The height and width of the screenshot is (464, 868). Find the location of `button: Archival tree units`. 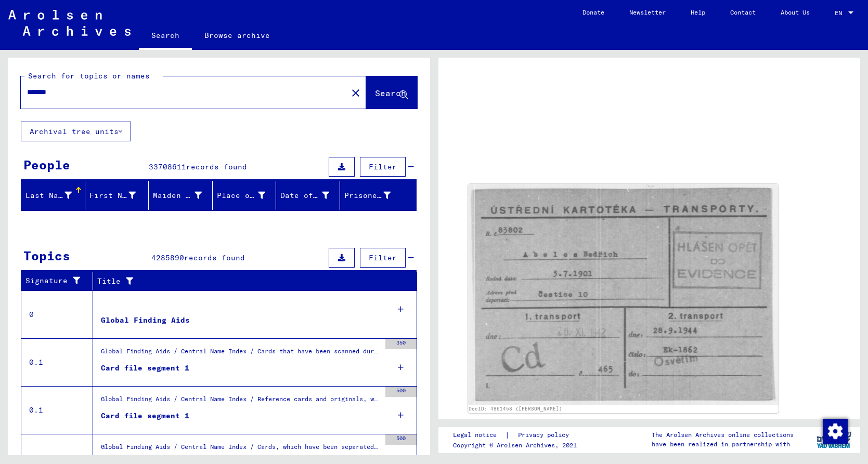

button: Archival tree units is located at coordinates (76, 132).